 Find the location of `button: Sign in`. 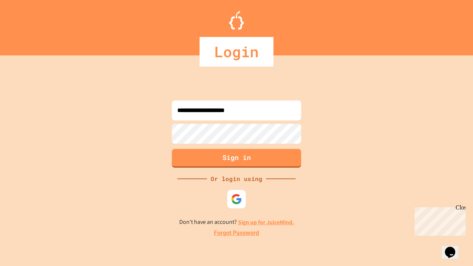

button: Sign in is located at coordinates (236, 158).